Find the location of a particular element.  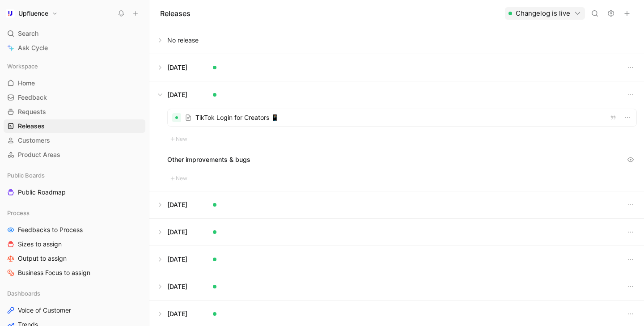

span: Ask Cycle is located at coordinates (33, 48).